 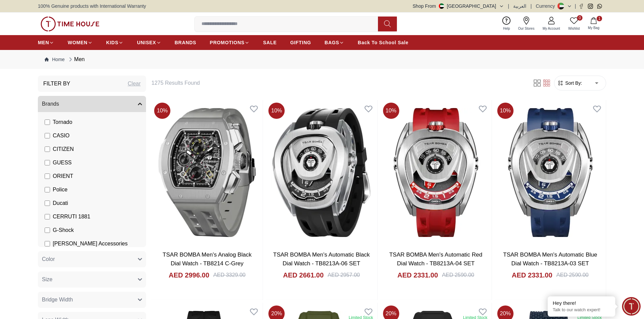 I want to click on span: Police, so click(x=60, y=190).